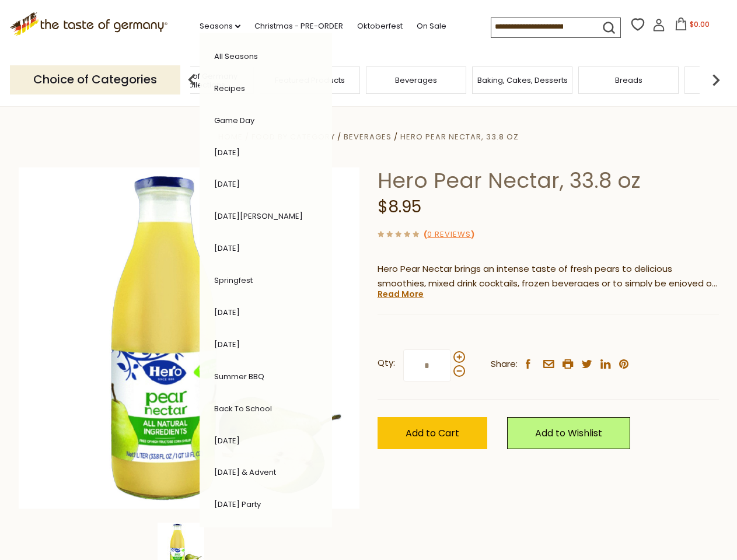 Image resolution: width=737 pixels, height=560 pixels. Describe the element at coordinates (522, 80) in the screenshot. I see `span: Baking, Cakes, Desserts` at that location.